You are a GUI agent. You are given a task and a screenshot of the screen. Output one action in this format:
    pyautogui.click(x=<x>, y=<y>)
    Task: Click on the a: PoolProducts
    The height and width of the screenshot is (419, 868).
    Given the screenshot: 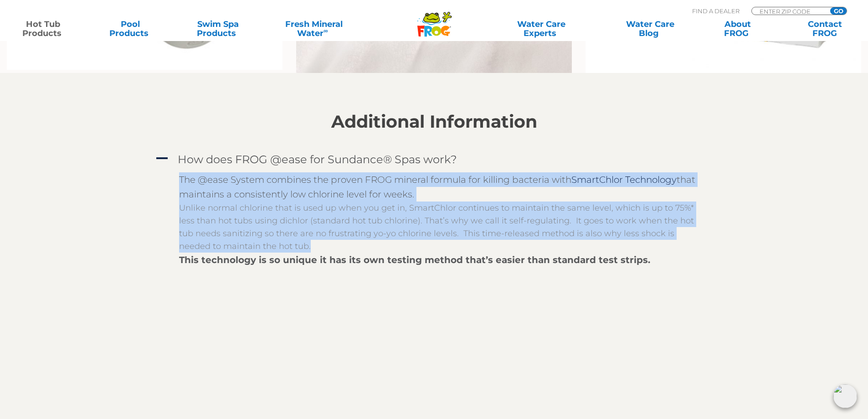 What is the action you would take?
    pyautogui.click(x=130, y=29)
    